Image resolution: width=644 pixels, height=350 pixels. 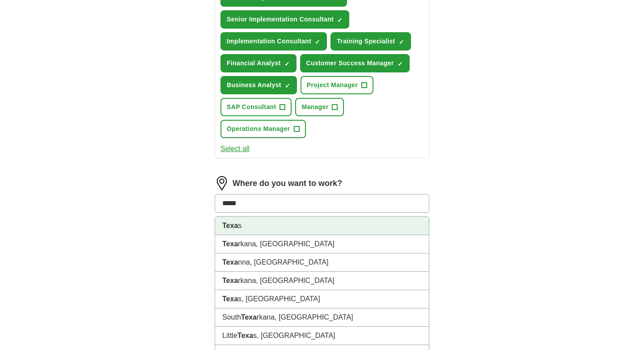 I want to click on span: Senior Implementation Consultant, so click(x=280, y=19).